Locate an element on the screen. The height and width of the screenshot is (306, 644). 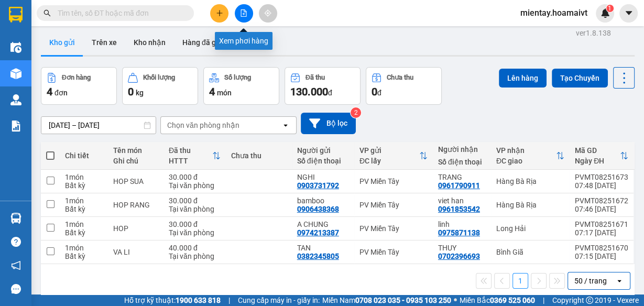
button: Chưa thu0đ is located at coordinates (403, 86).